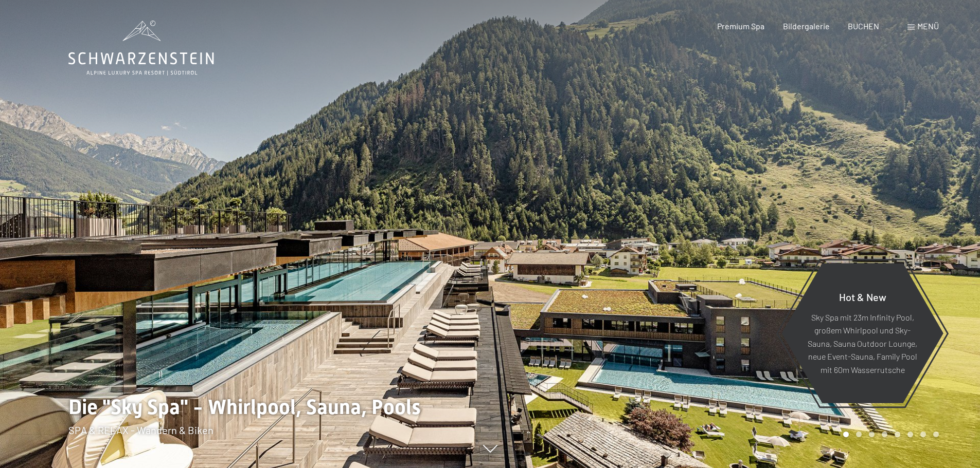  Describe the element at coordinates (740, 25) in the screenshot. I see `a: Premium Spa` at that location.